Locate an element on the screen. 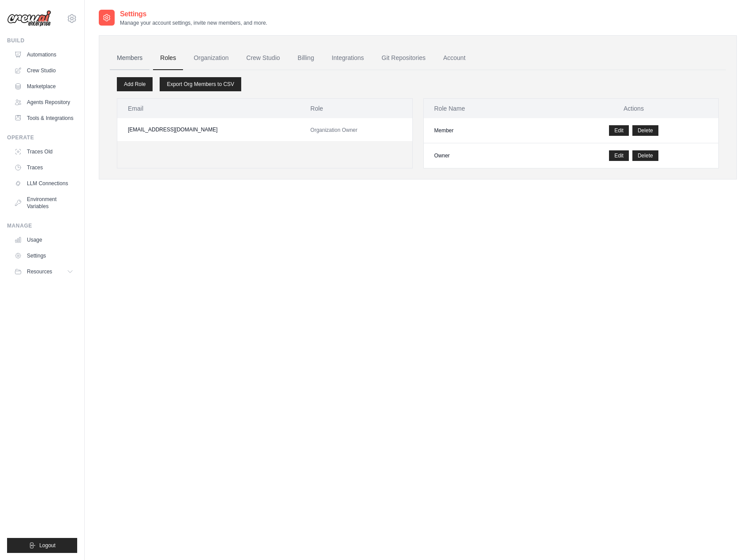 Image resolution: width=751 pixels, height=560 pixels. a: Billing is located at coordinates (306, 58).